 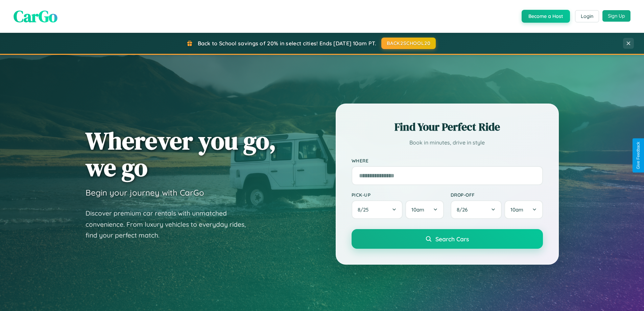 What do you see at coordinates (447, 127) in the screenshot?
I see `h2: Find Your Perfect Ride` at bounding box center [447, 127].